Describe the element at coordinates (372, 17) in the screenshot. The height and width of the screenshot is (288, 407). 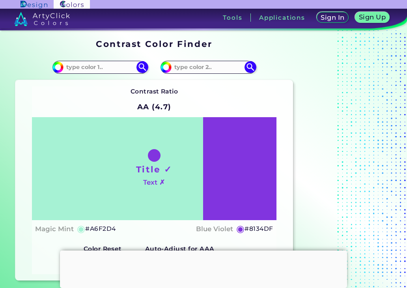
I see `a: Sign Up` at that location.